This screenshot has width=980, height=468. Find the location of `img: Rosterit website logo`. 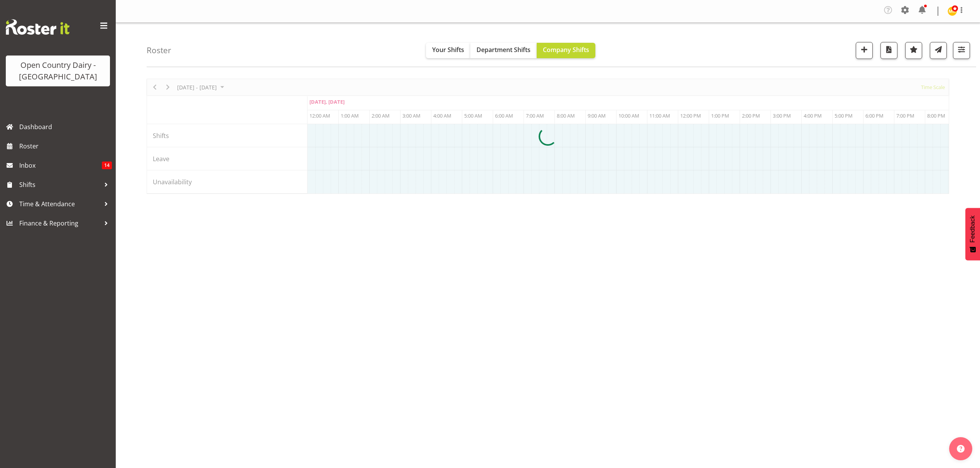

img: Rosterit website logo is located at coordinates (37, 27).